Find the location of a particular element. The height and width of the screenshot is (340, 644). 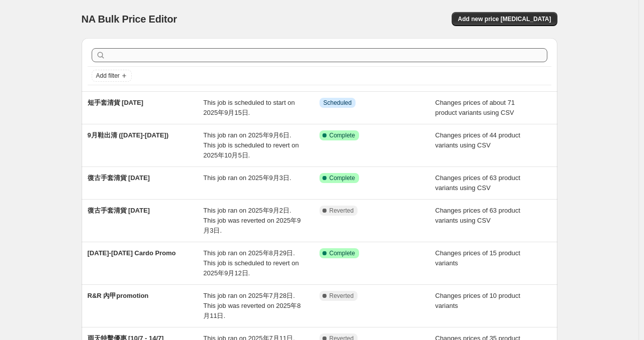

span: This job ran on 2025年9月2日. This job was reverted on 2025年9月3日. is located at coordinates (252, 220).